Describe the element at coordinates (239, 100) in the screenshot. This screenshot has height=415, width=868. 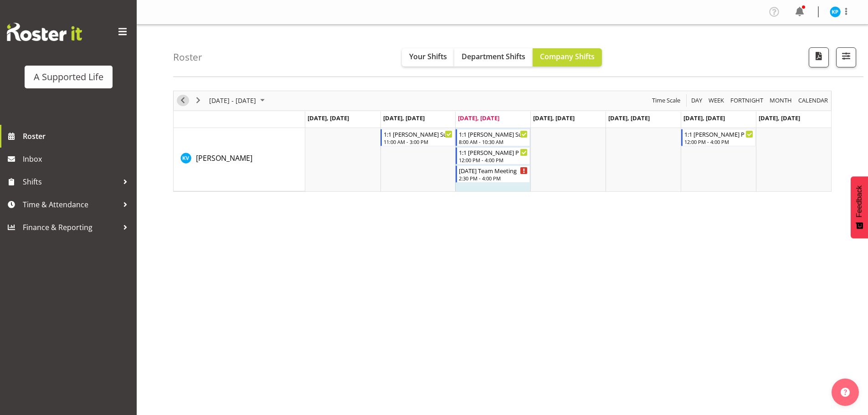
I see `button: August 2025` at that location.